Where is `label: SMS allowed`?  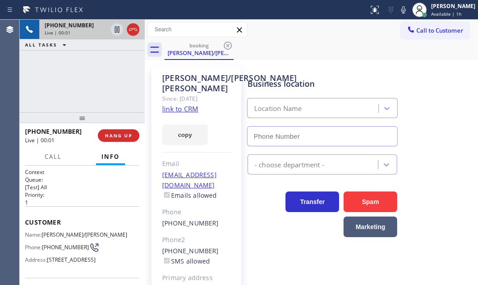
label: SMS allowed is located at coordinates (186, 260).